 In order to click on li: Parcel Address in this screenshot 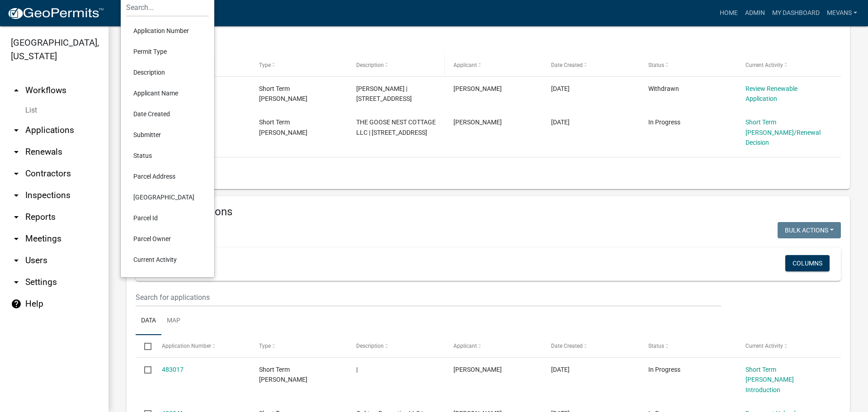, I will do `click(167, 176)`.